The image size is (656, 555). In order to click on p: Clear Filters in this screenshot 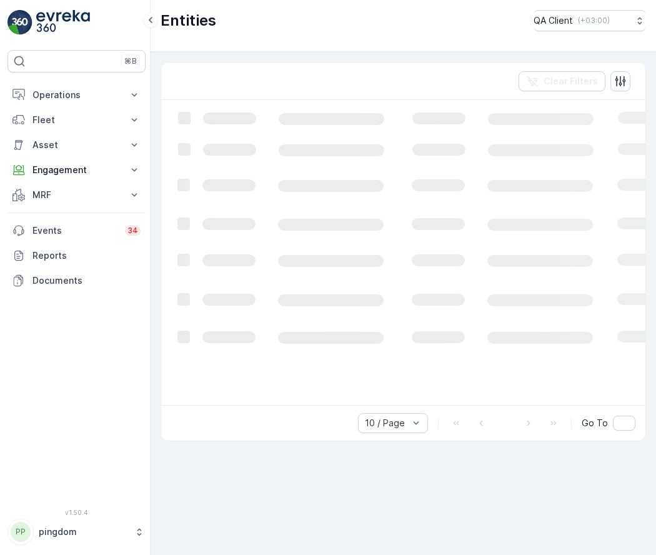, I will do `click(571, 81)`.